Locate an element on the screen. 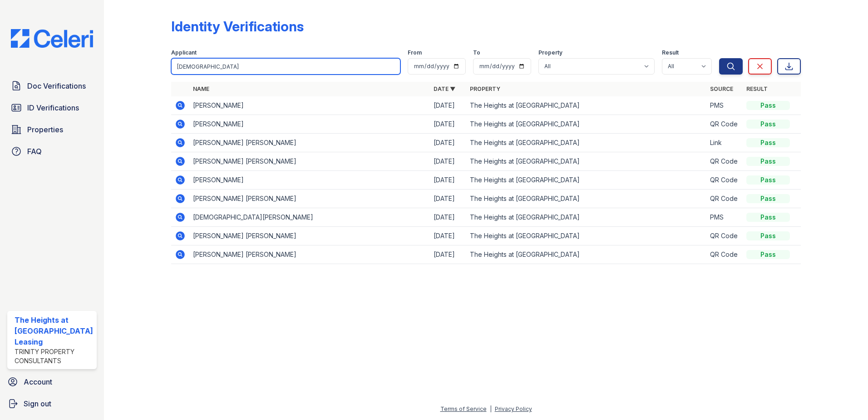 The height and width of the screenshot is (420, 868). a: Date ▼ is located at coordinates (444, 88).